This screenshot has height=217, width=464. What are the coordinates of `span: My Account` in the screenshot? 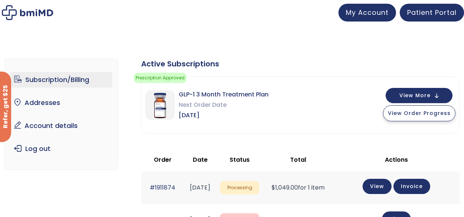 It's located at (367, 12).